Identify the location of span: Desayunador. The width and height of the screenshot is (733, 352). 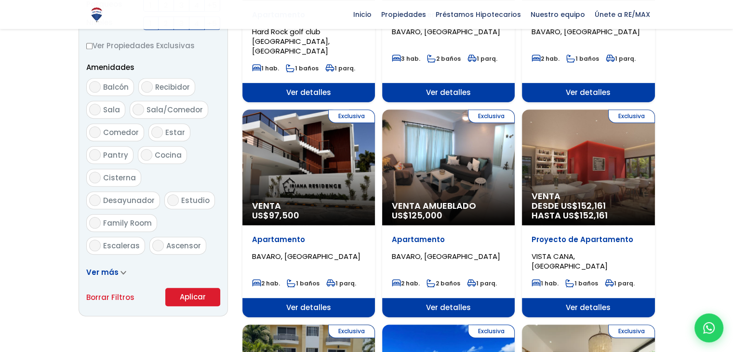
(129, 200).